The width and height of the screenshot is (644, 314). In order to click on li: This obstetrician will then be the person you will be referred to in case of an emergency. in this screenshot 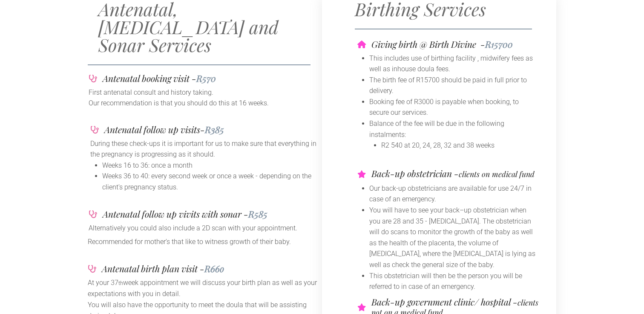, I will do `click(454, 281)`.